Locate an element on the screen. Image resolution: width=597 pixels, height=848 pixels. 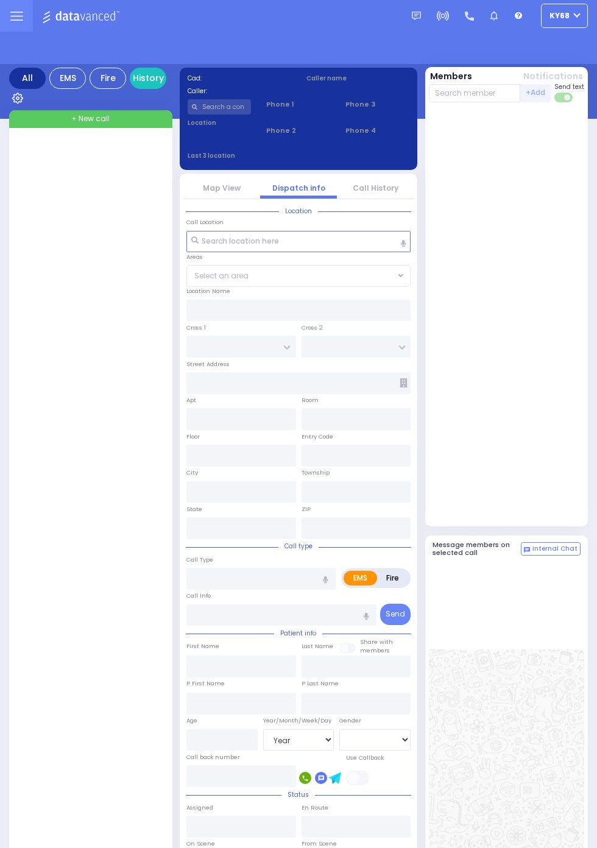
label: P First Name is located at coordinates (205, 683).